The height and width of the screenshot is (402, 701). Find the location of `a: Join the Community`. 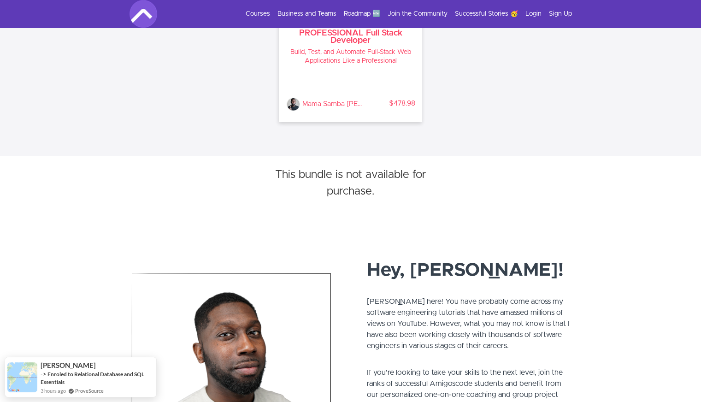

a: Join the Community is located at coordinates (418, 14).